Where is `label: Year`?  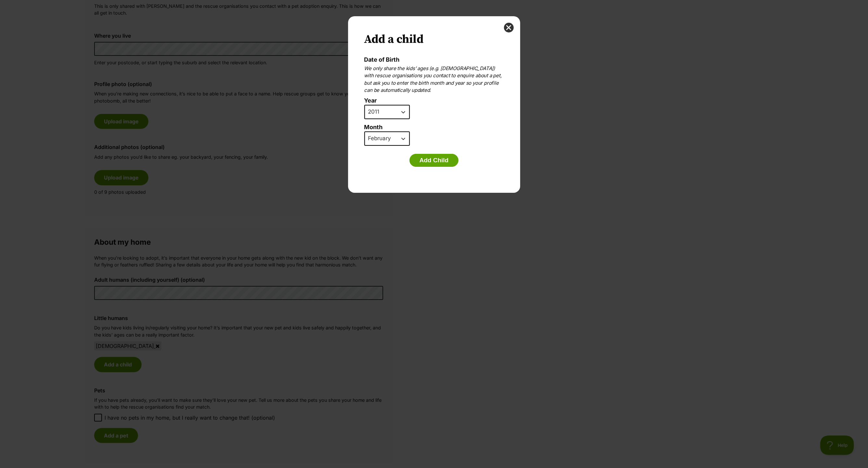
label: Year is located at coordinates (433, 101).